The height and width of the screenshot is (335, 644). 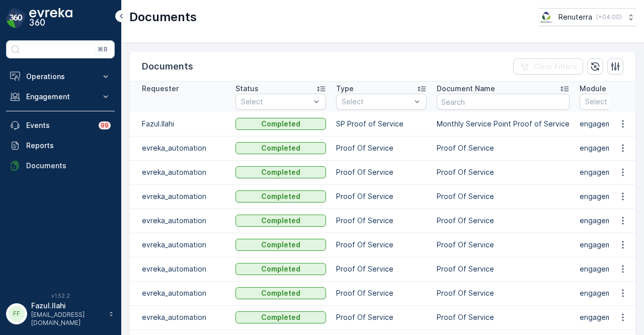 I want to click on img: Screenshot_2024-07-26_at_13.33.01.png, so click(x=546, y=17).